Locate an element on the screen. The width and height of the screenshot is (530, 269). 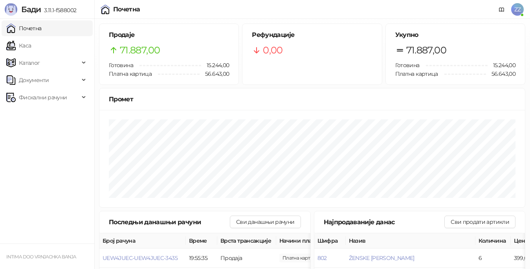
small: INTIMA DOO VRNJACHKA BANJA is located at coordinates (41, 257).